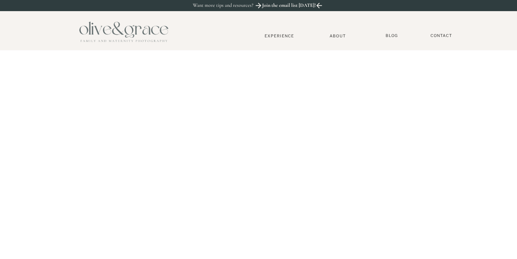 This screenshot has width=517, height=259. What do you see at coordinates (442, 36) in the screenshot?
I see `a: Contact` at bounding box center [442, 36].